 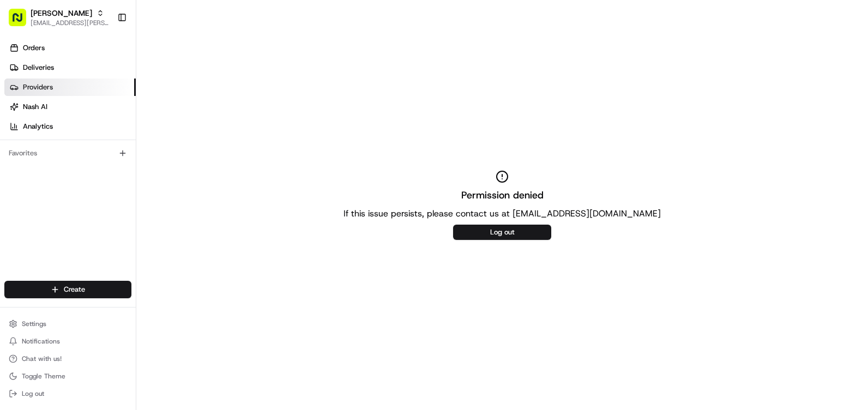 I want to click on span: Toggle Theme, so click(x=44, y=376).